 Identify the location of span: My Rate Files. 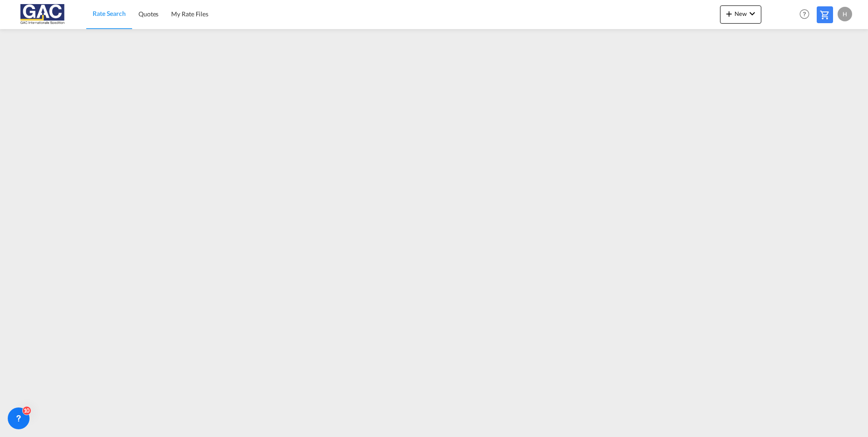
(190, 14).